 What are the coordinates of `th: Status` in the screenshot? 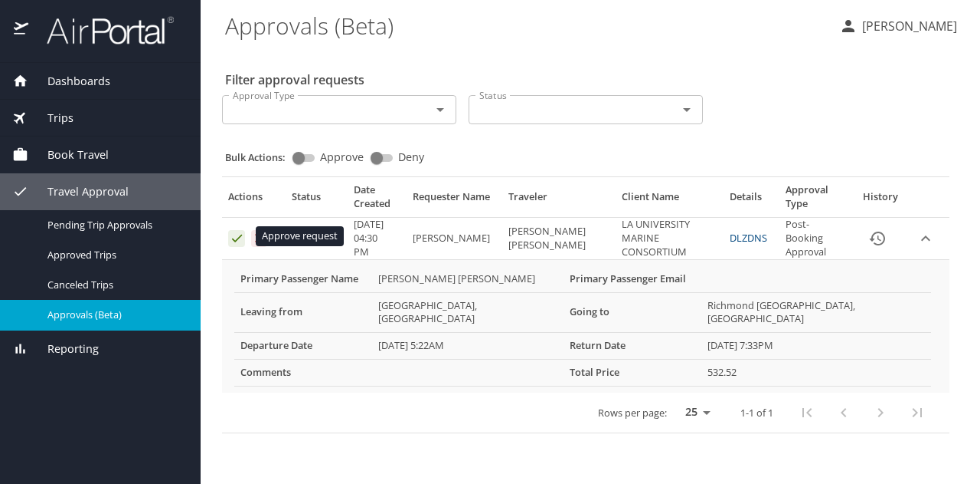 It's located at (317, 200).